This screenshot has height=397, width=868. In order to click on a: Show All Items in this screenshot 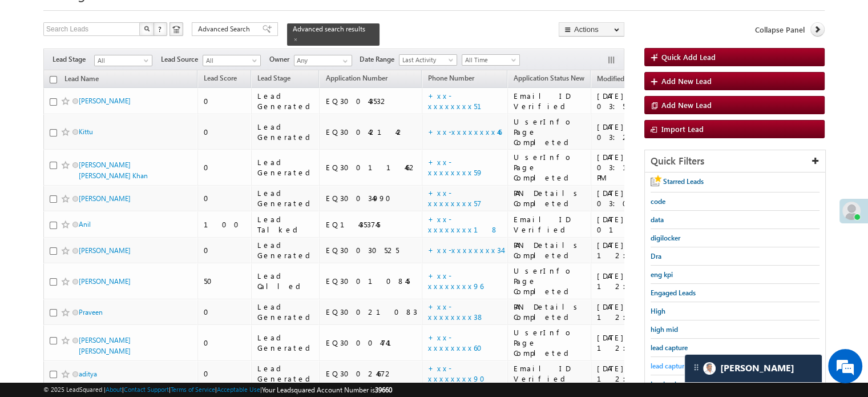, I will do `click(343, 61)`.